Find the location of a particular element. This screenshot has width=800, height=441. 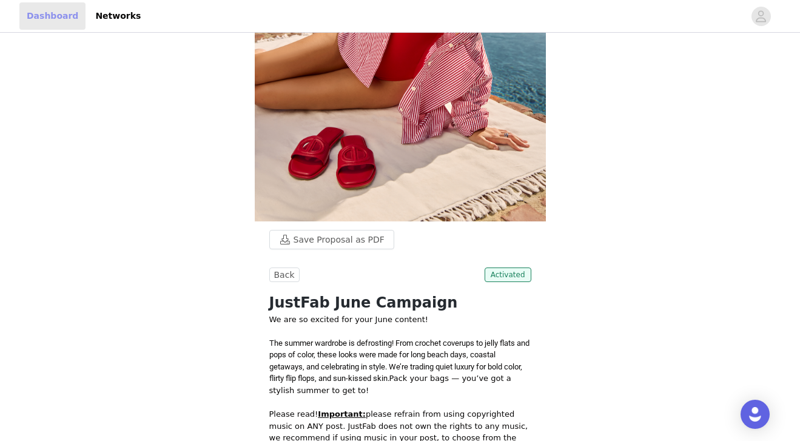

button: Back is located at coordinates (285, 275).